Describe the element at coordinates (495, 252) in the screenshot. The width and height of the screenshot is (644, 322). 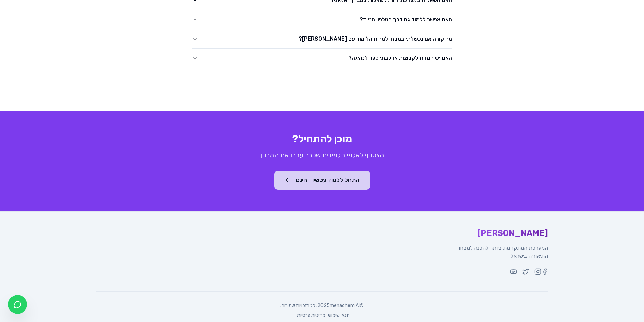
I see `p: המערכת המתקדמת ביותר להכנה למבחן התיאוריה בישראל` at that location.